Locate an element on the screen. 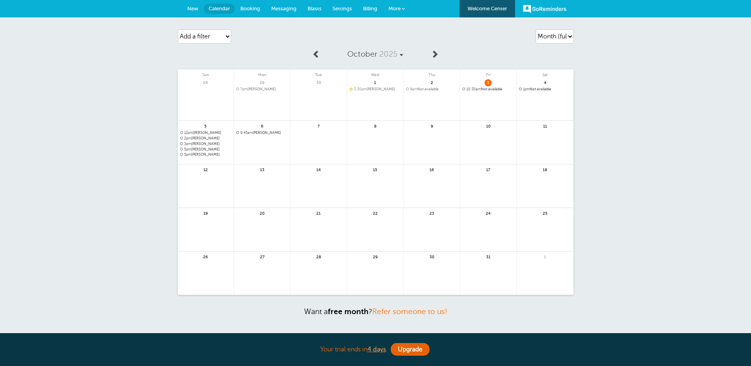 Image resolution: width=751 pixels, height=366 pixels. span: New is located at coordinates (193, 8).